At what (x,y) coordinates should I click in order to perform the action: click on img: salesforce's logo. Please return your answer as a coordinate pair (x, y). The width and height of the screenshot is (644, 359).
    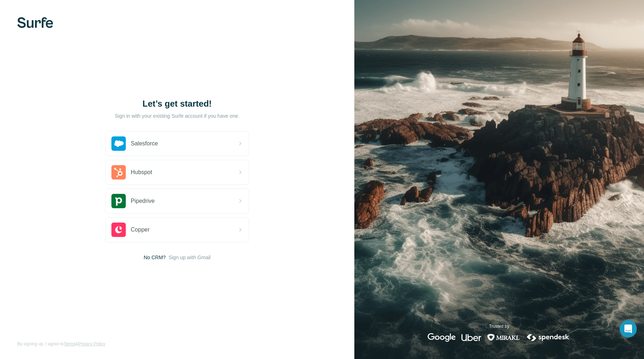
    Looking at the image, I should click on (119, 144).